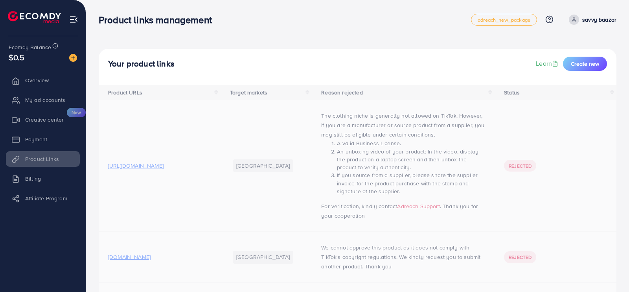  What do you see at coordinates (548, 63) in the screenshot?
I see `a: Learn` at bounding box center [548, 63].